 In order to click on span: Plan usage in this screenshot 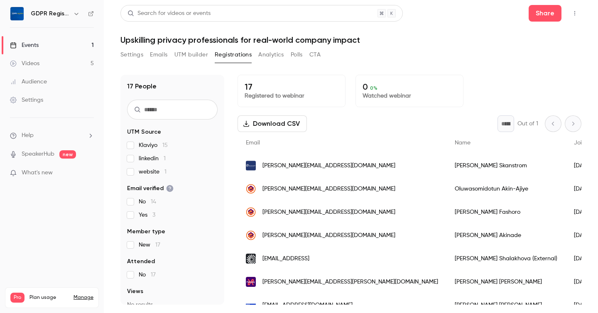, I will do `click(49, 298)`.